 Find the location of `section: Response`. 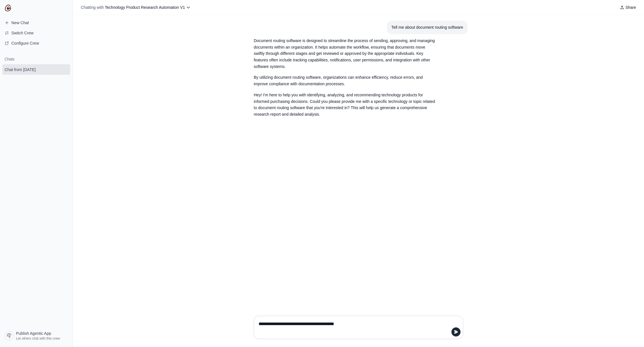

section: Response is located at coordinates (345, 77).